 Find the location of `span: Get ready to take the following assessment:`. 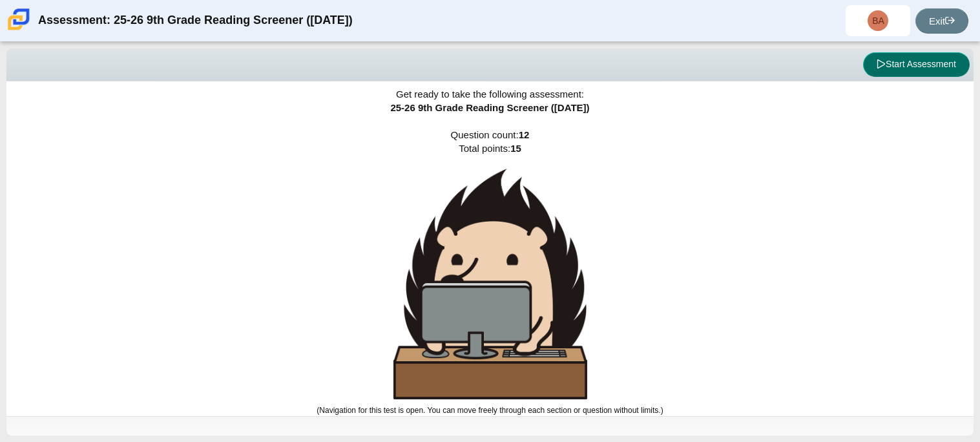

span: Get ready to take the following assessment: is located at coordinates (490, 93).